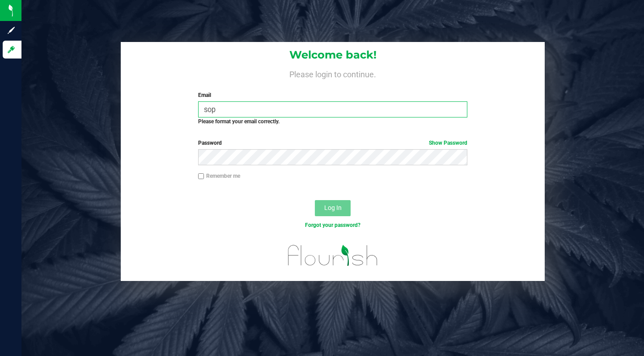 Image resolution: width=644 pixels, height=356 pixels. What do you see at coordinates (219, 176) in the screenshot?
I see `label: Remember me` at bounding box center [219, 176].